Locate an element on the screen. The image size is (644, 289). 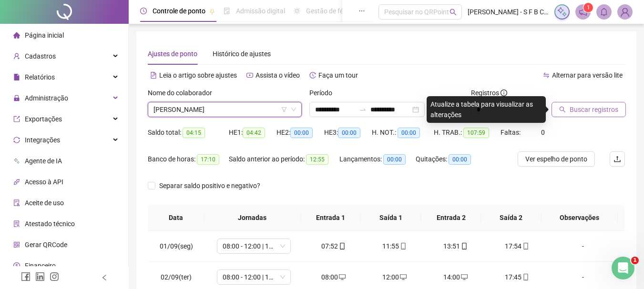
th: Data is located at coordinates (176, 218).